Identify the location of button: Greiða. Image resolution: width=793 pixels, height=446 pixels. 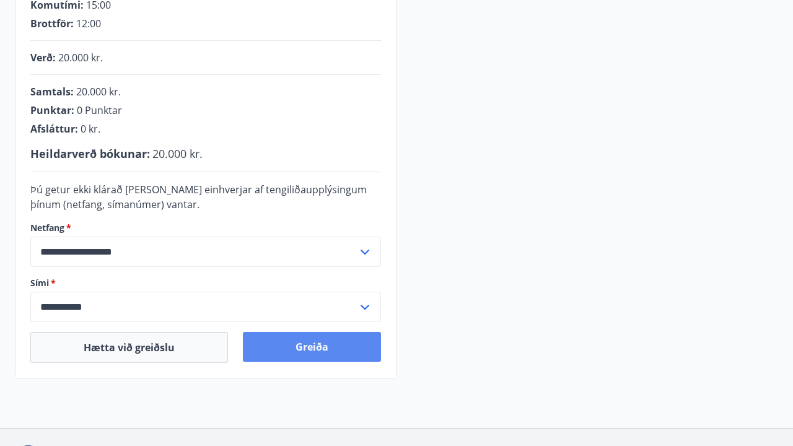
(311, 347).